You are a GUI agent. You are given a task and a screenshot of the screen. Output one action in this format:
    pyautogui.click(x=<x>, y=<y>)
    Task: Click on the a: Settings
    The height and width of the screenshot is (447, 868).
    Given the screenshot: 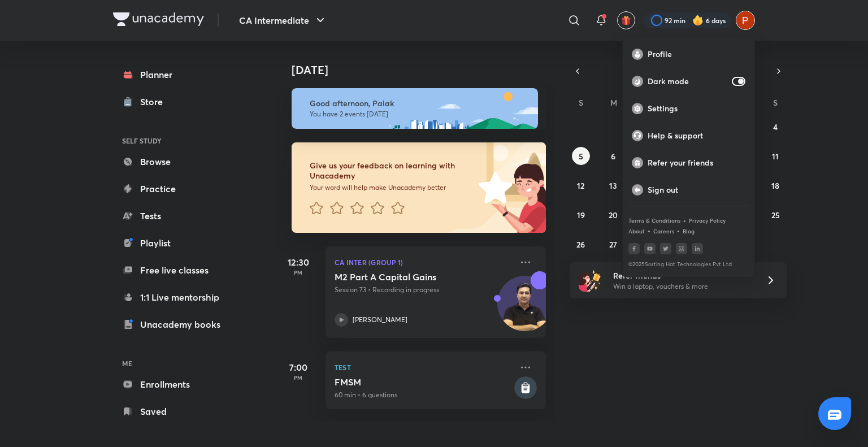 What is the action you would take?
    pyautogui.click(x=688, y=108)
    